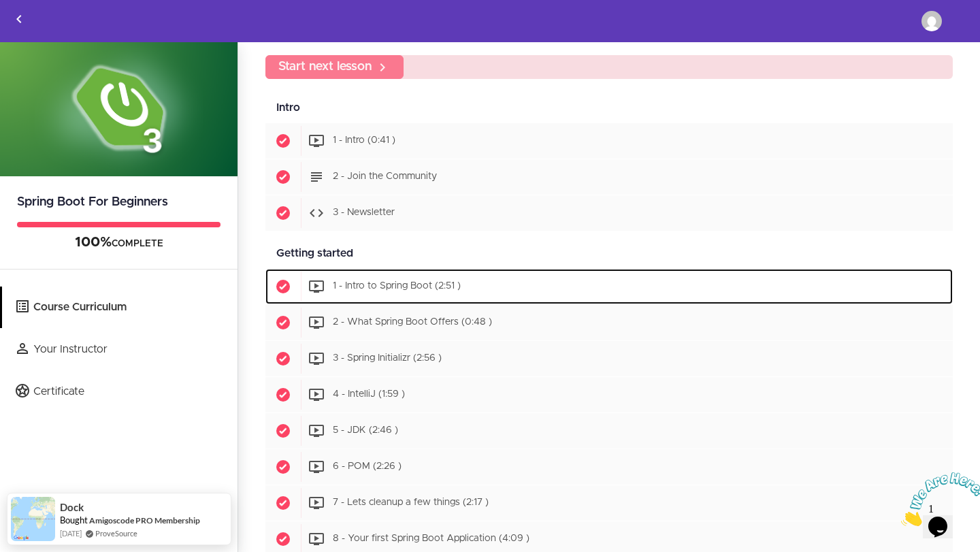 The height and width of the screenshot is (552, 980). I want to click on span: 1, so click(8, 11).